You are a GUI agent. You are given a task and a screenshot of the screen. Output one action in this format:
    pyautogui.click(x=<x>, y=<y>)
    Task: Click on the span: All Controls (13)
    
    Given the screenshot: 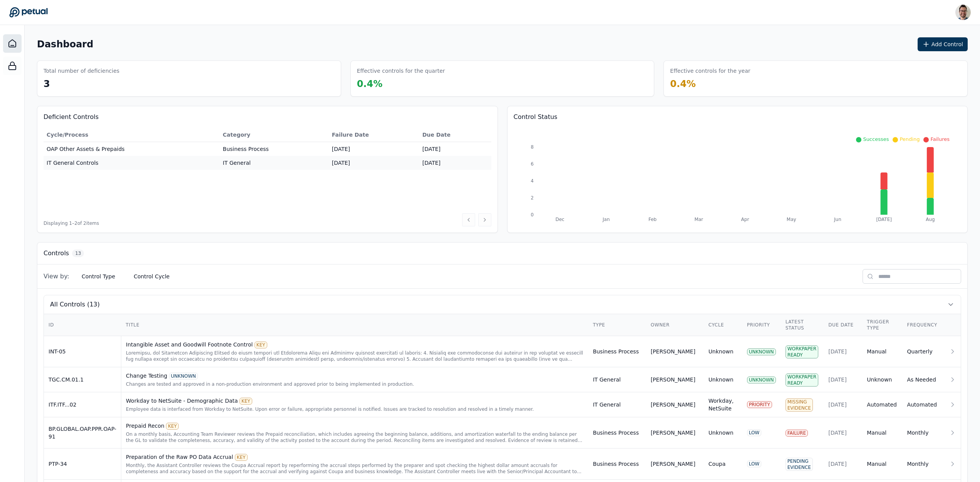 What is the action you would take?
    pyautogui.click(x=75, y=305)
    